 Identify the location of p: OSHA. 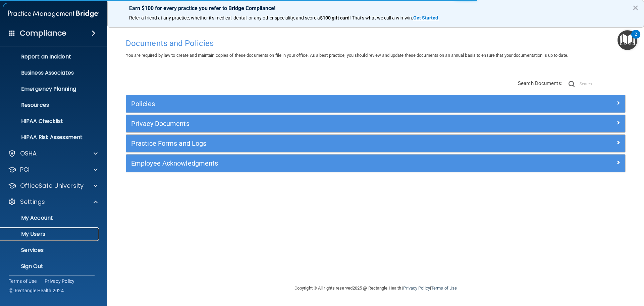
(29, 153).